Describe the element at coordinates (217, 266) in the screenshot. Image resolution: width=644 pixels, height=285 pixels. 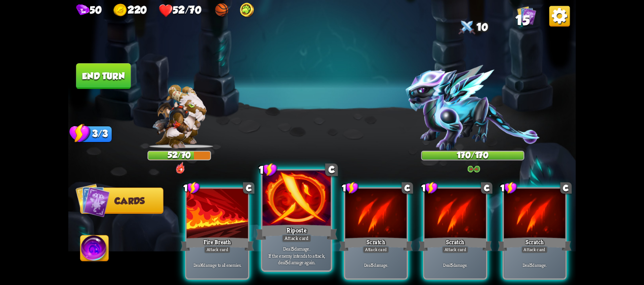
I see `p: Deal damage to all enemies.` at that location.